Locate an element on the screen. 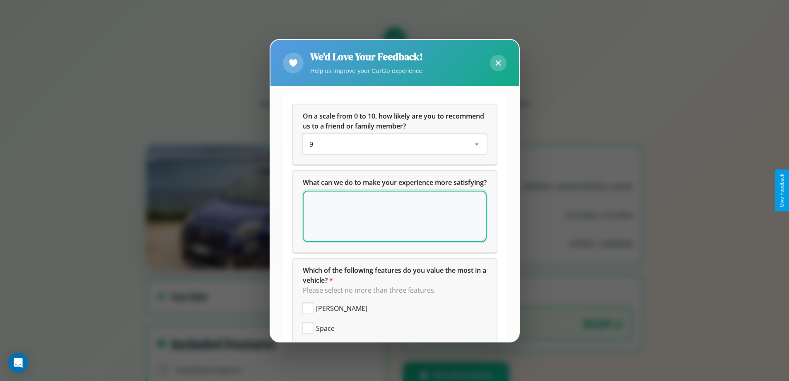 This screenshot has height=381, width=789. span: 9 is located at coordinates (311, 144).